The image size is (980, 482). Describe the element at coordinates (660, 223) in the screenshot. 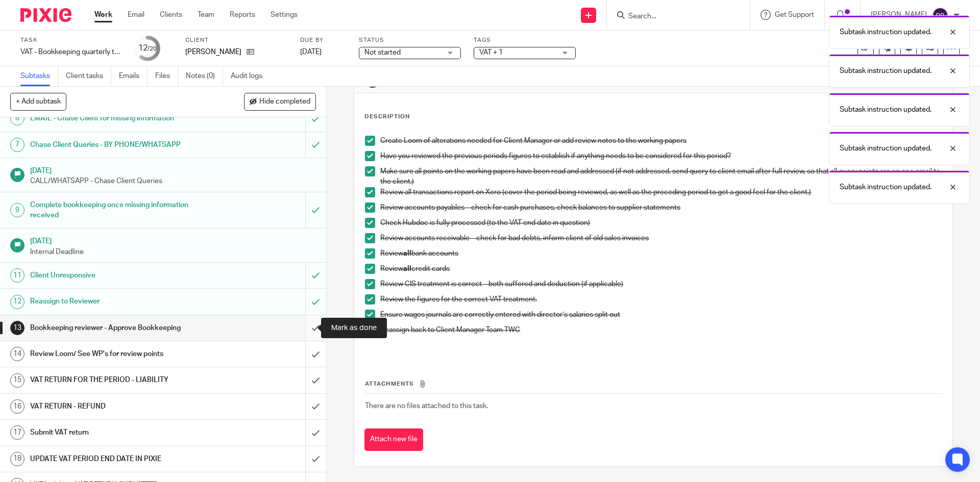

I see `p: Check Hubdoc is fully processed (to the VAT end date in question)` at that location.